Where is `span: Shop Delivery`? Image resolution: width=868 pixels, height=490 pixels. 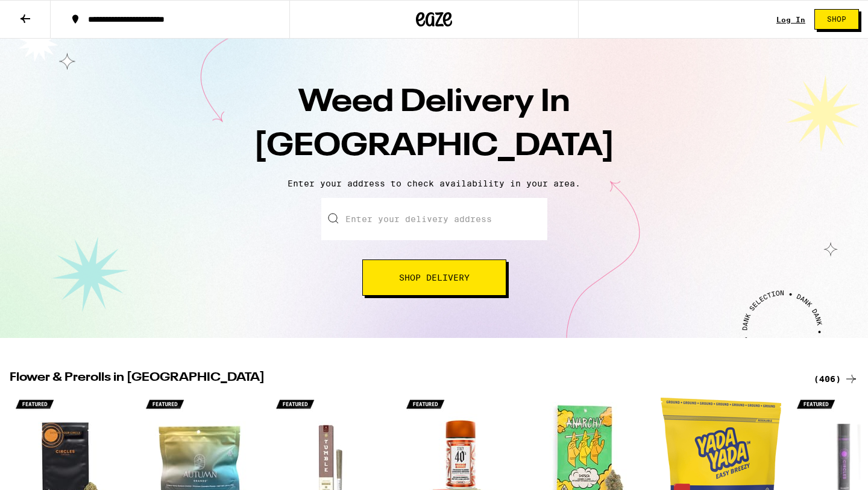
span: Shop Delivery is located at coordinates (434, 278).